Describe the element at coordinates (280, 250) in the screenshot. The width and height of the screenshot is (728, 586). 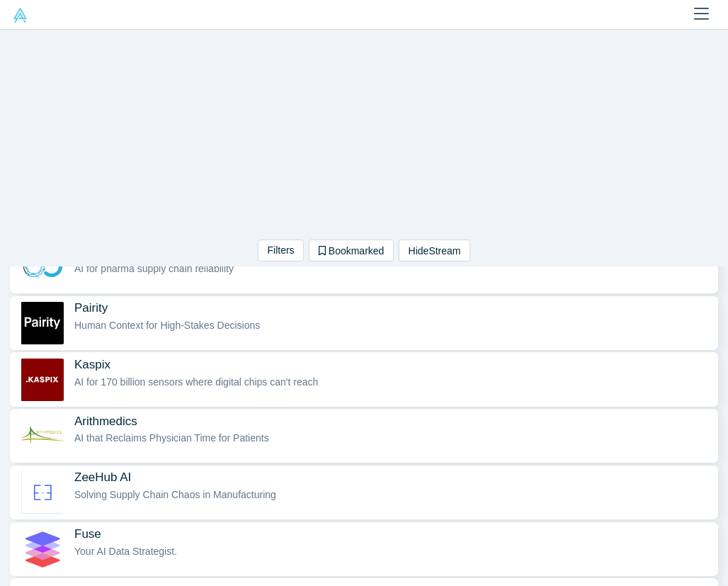
I see `button: Filters` at that location.